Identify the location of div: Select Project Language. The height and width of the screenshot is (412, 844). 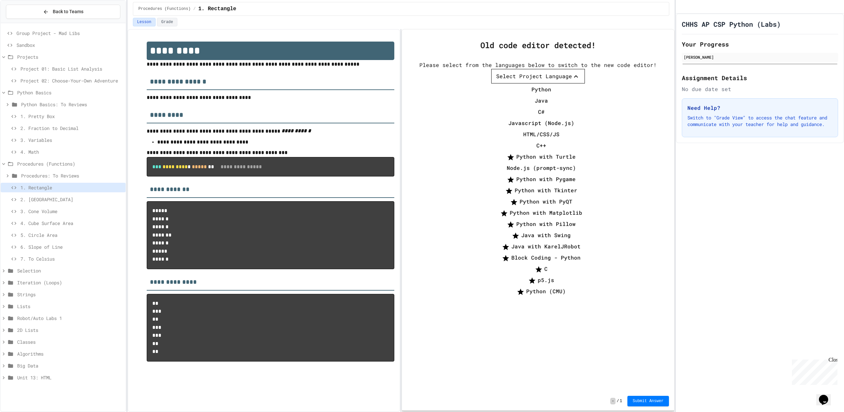
(534, 76).